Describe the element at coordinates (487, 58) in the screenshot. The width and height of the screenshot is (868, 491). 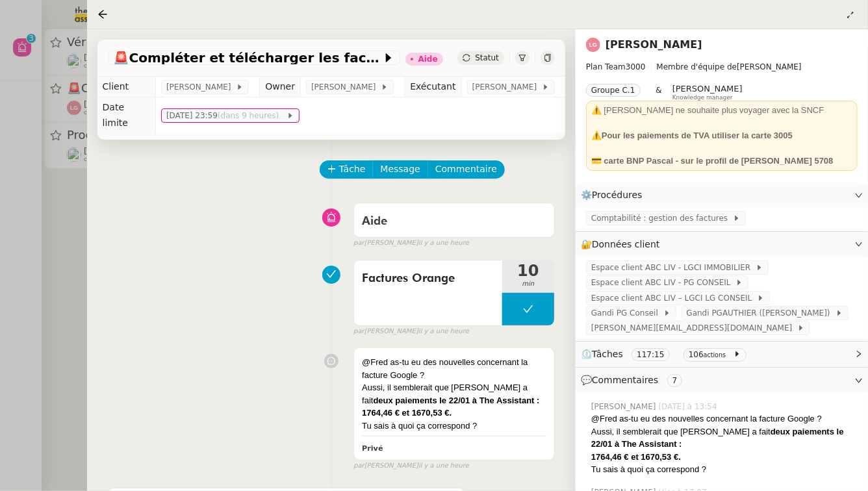
I see `span: Statut` at that location.